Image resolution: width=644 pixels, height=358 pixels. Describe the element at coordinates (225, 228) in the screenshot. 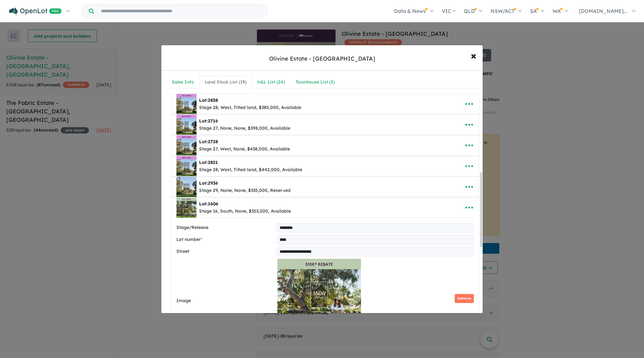

I see `label: Stage/Release` at that location.